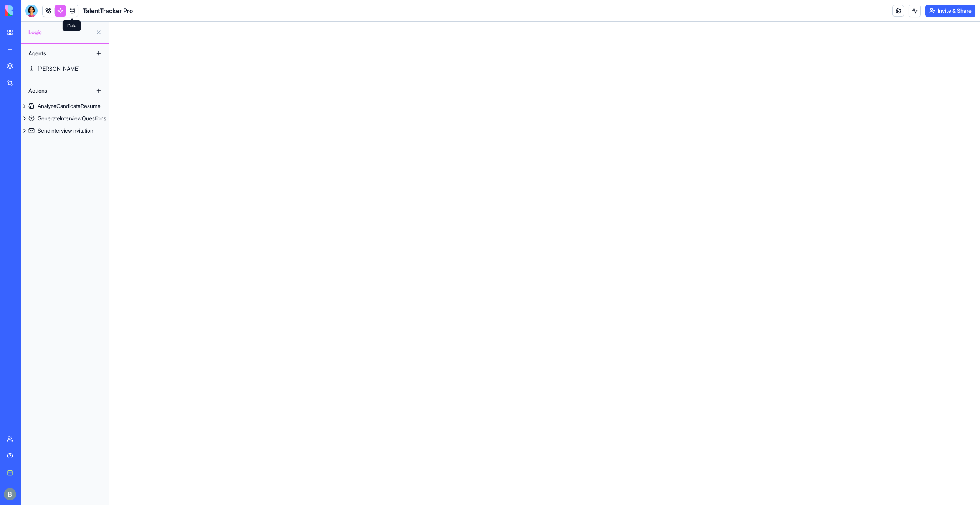 The image size is (980, 505). What do you see at coordinates (72, 118) in the screenshot?
I see `div: GenerateInterviewQuestions` at bounding box center [72, 118].